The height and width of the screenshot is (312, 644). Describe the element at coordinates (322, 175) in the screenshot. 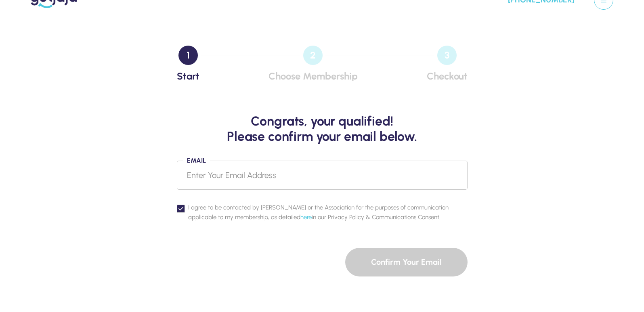

I see `input: Enter Your Email Address` at that location.